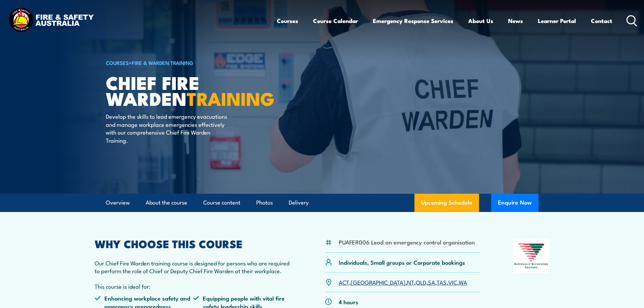 This screenshot has height=308, width=644. What do you see at coordinates (335, 20) in the screenshot?
I see `a: Course Calendar` at bounding box center [335, 20].